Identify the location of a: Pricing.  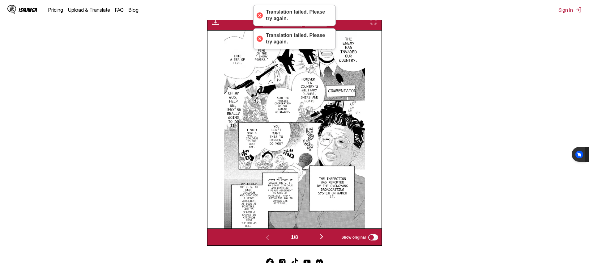
(56, 10).